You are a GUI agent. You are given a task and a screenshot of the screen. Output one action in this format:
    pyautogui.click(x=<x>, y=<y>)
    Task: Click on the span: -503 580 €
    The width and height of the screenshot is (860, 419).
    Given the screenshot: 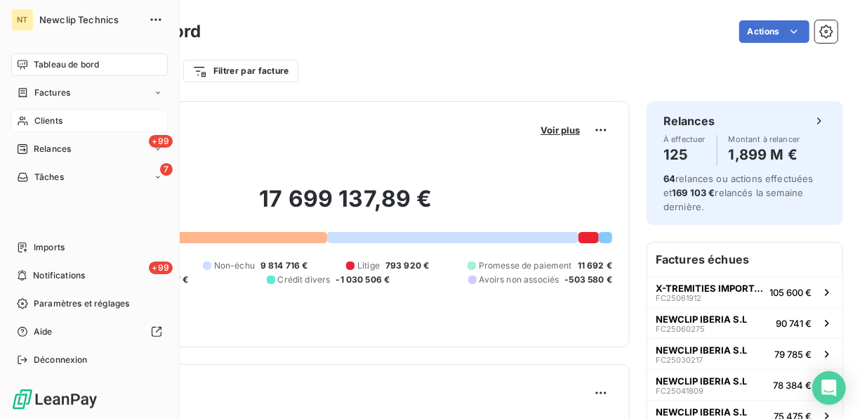 What is the action you would take?
    pyautogui.click(x=588, y=279)
    